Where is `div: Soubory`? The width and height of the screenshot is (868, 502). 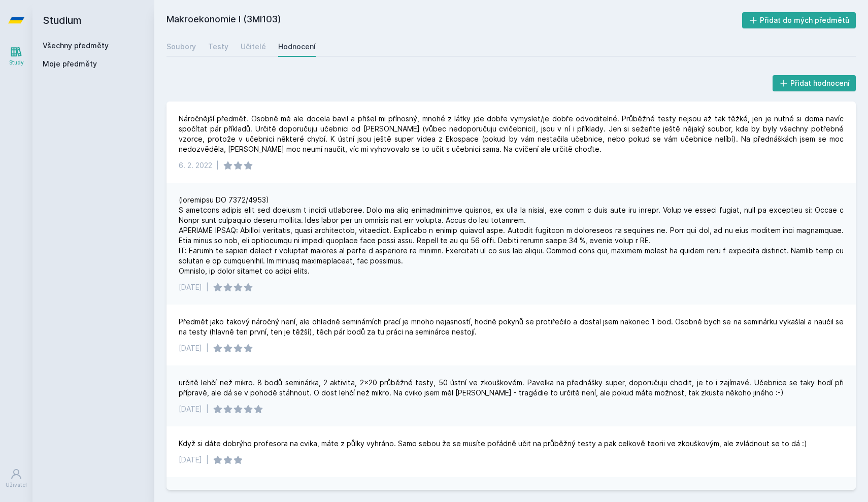
div: Soubory is located at coordinates (182, 47).